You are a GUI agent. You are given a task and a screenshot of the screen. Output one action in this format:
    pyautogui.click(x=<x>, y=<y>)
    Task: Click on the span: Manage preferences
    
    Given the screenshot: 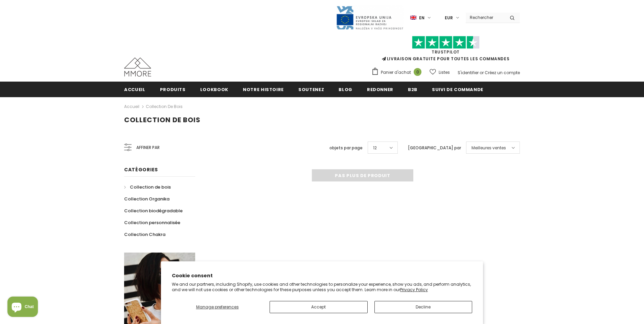 What is the action you would take?
    pyautogui.click(x=218, y=307)
    